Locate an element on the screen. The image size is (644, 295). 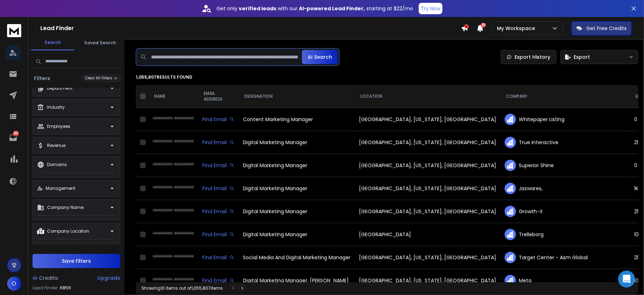
div: Open Intercom Messenger is located at coordinates (627, 279).